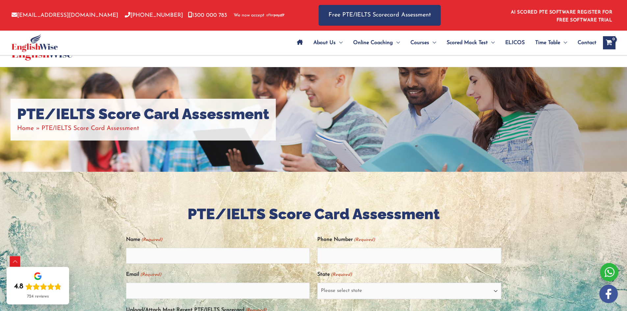  What do you see at coordinates (515, 43) in the screenshot?
I see `a: ELICOS` at bounding box center [515, 43].